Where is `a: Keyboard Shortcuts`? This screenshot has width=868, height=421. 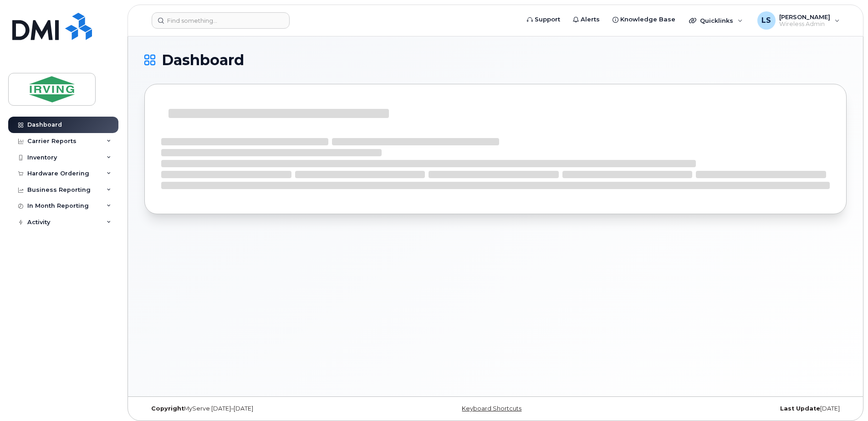 a: Keyboard Shortcuts is located at coordinates (491, 408).